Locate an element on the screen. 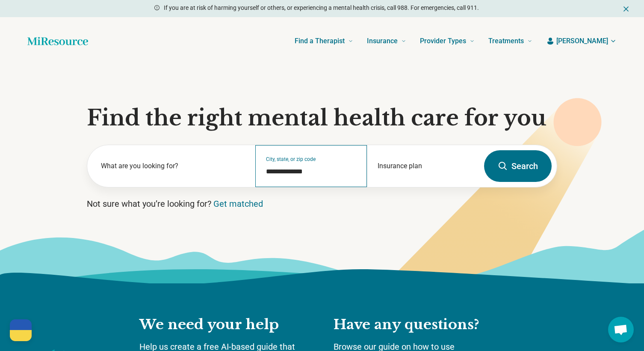 This screenshot has height=351, width=644. a: Find a Therapist is located at coordinates (324, 41).